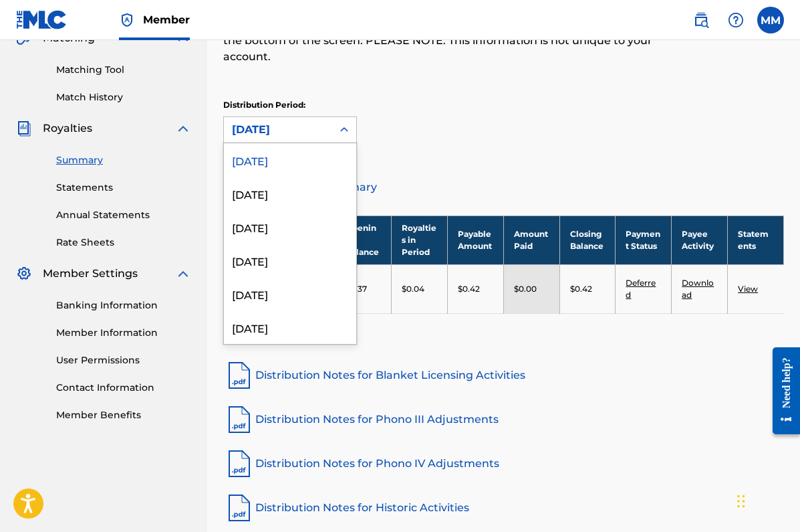 This screenshot has height=532, width=800. What do you see at coordinates (504, 420) in the screenshot?
I see `a: Distribution Notes for Phono III Adjustments` at bounding box center [504, 420].